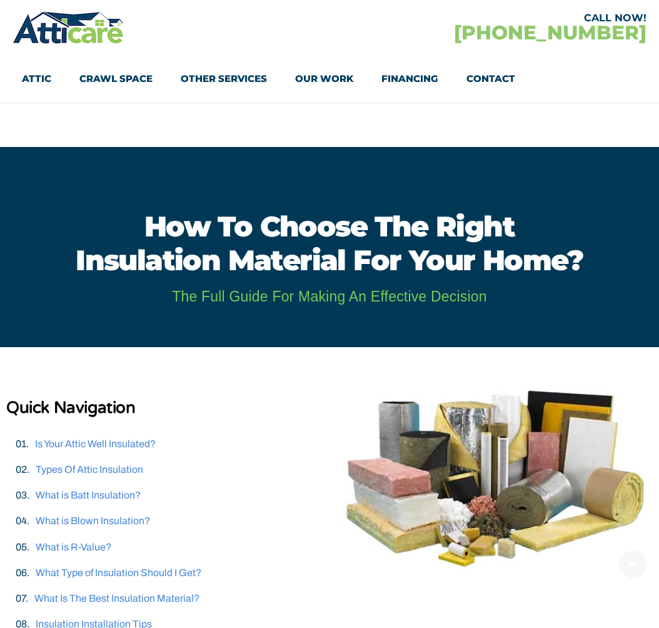 The width and height of the screenshot is (659, 628). I want to click on a: What Type of Insulation Should I Get?, so click(118, 572).